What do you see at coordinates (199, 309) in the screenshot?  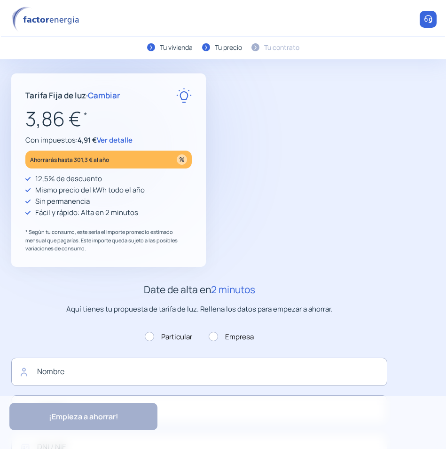 I see `p: Aquí tienes tu propuesta de tarifa de luz. Rellena los datos para empezar a ahorrar.` at bounding box center [199, 309].